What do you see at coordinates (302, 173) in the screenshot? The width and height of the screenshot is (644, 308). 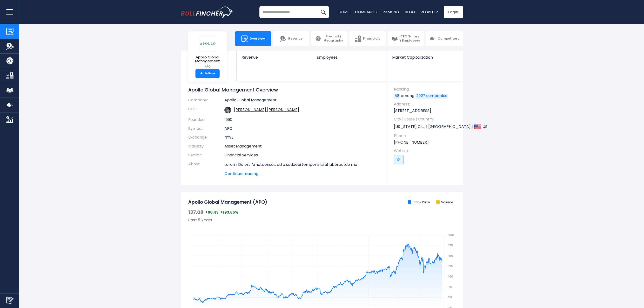 I see `span: Continue reading...` at bounding box center [302, 173].